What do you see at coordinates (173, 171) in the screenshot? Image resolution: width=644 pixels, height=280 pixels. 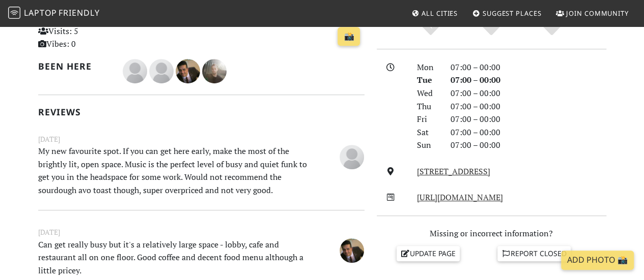 I see `p: My new favourite spot. If you can get here early, make the most of the brightly lit, open space. ...` at bounding box center [173, 171].